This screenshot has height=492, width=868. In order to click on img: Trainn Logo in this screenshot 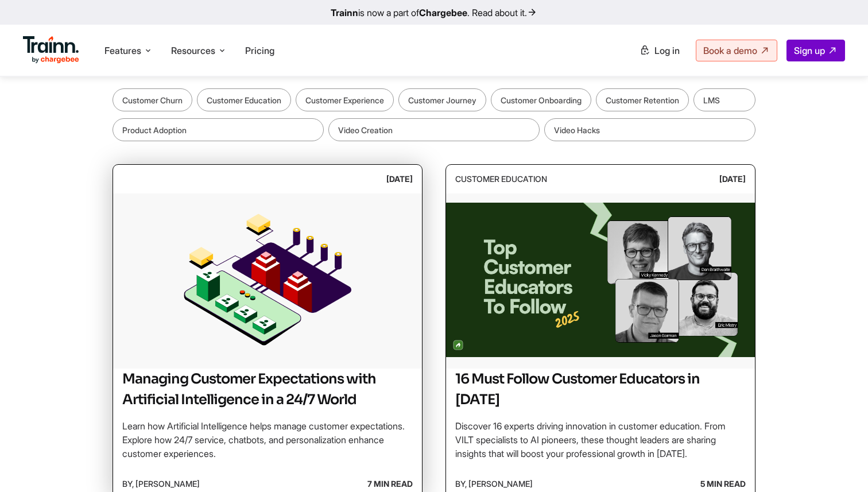, I will do `click(51, 50)`.